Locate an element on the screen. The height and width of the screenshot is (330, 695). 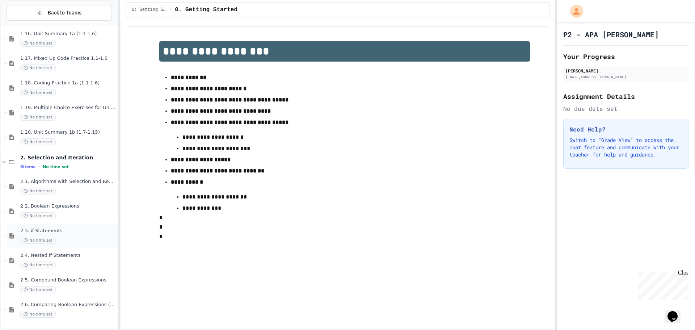
button: Back to Teams is located at coordinates (59, 13).